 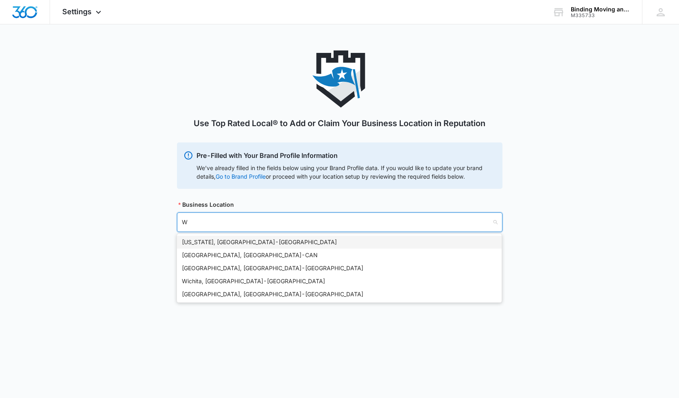 What do you see at coordinates (340, 79) in the screenshot?
I see `img: Top Rated Local®` at bounding box center [340, 79].